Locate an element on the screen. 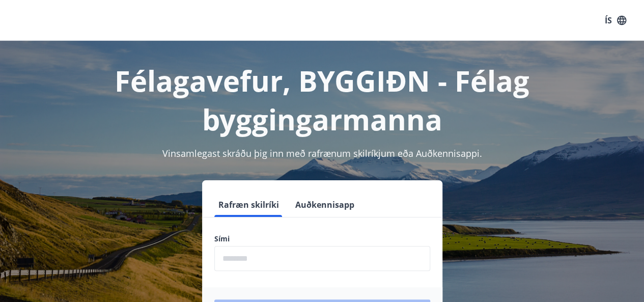 The height and width of the screenshot is (302, 644). span: Vinsamlegast skráðu þig inn með rafrænum skilríkjum eða Auðkennisappi. is located at coordinates (322, 153).